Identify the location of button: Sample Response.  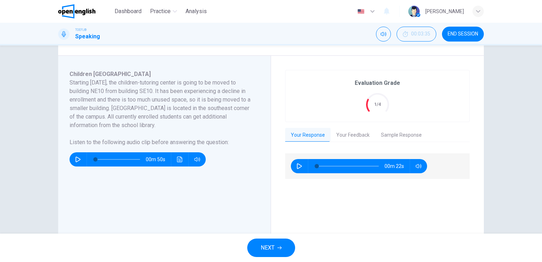
(401, 135).